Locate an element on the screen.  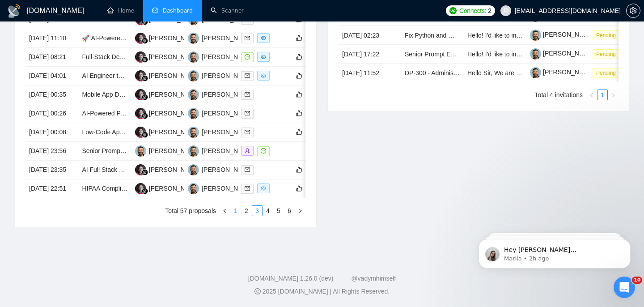
a: Fix Python and Woocommerce integration is located at coordinates (463, 36).